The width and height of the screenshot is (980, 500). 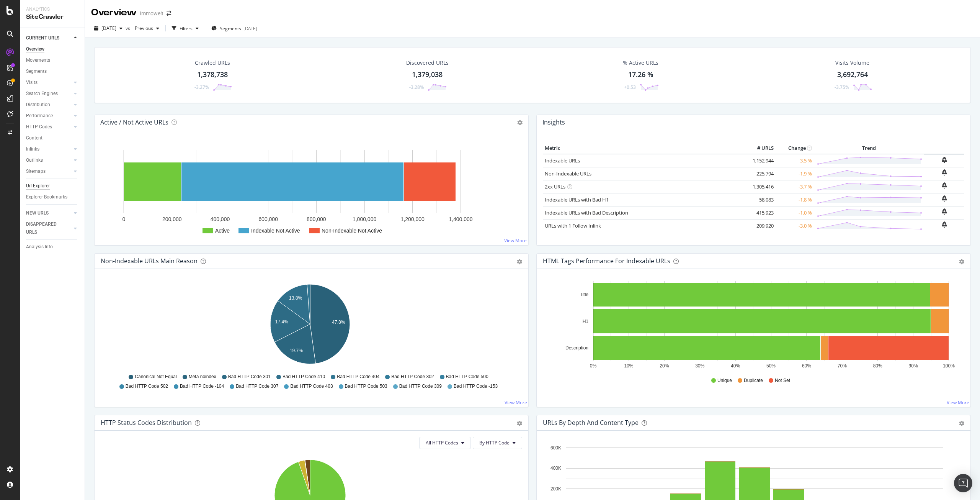 I want to click on text: 40%, so click(x=735, y=366).